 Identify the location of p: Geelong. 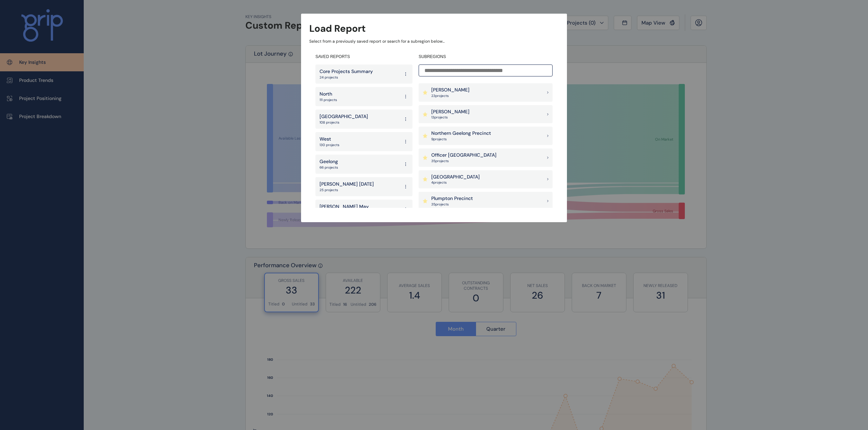
(328, 162).